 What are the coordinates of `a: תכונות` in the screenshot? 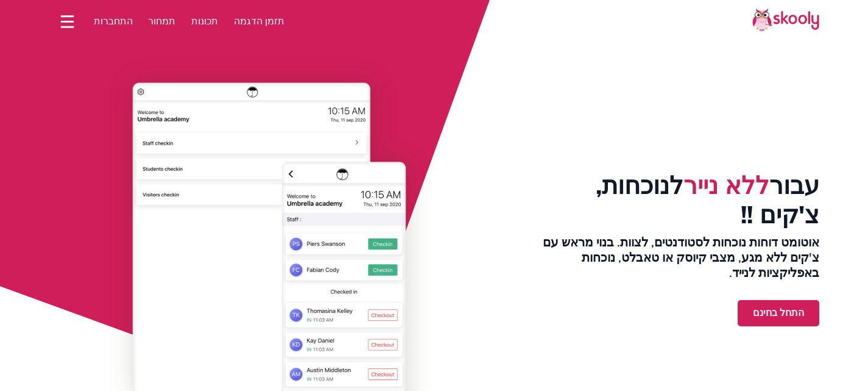 It's located at (204, 21).